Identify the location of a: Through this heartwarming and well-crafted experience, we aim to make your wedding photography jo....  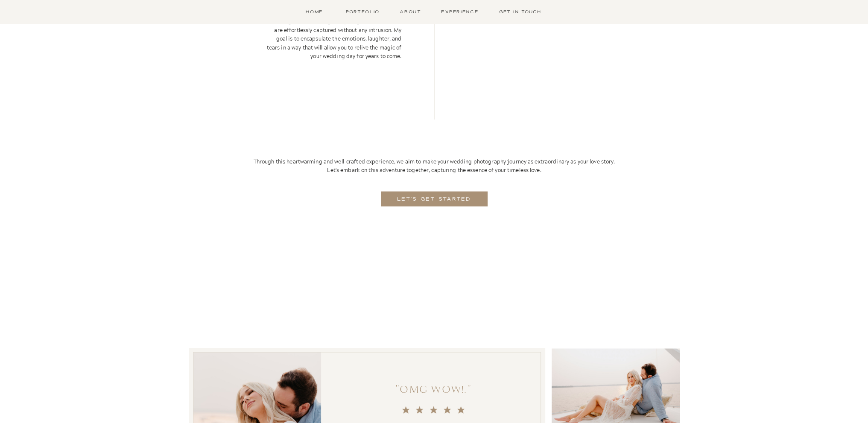
(434, 169).